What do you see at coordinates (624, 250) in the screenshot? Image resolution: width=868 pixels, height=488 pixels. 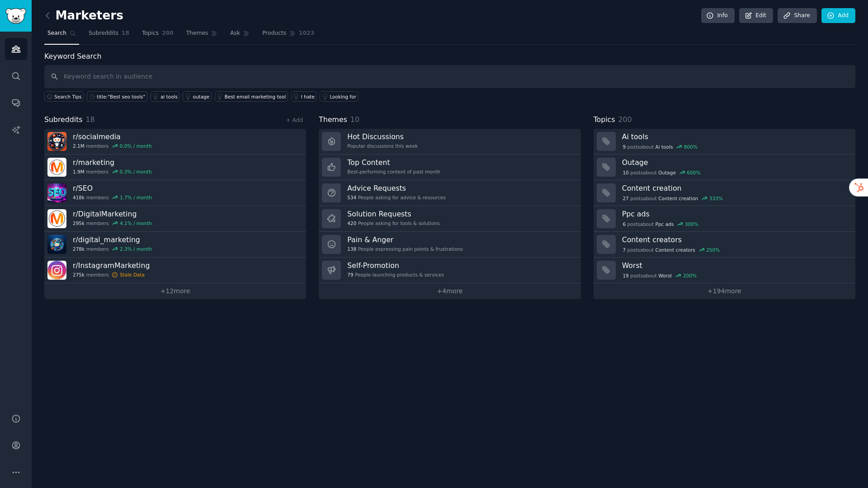 I see `span: 7` at bounding box center [624, 250].